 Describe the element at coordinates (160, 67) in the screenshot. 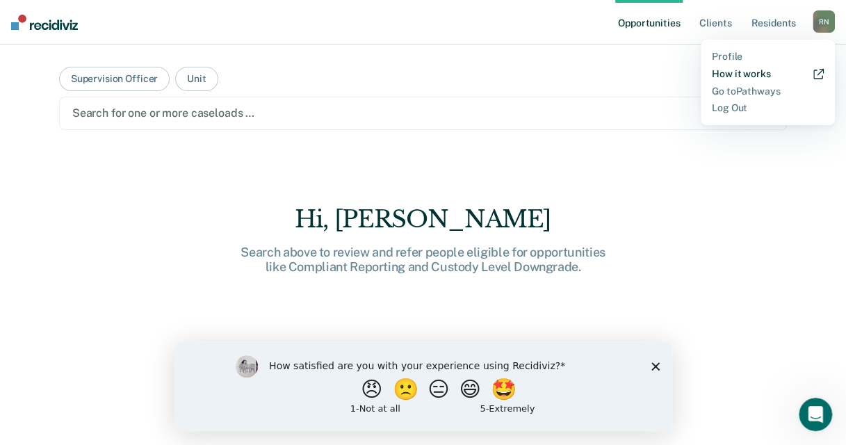

I see `div: 1 - Not at all` at that location.